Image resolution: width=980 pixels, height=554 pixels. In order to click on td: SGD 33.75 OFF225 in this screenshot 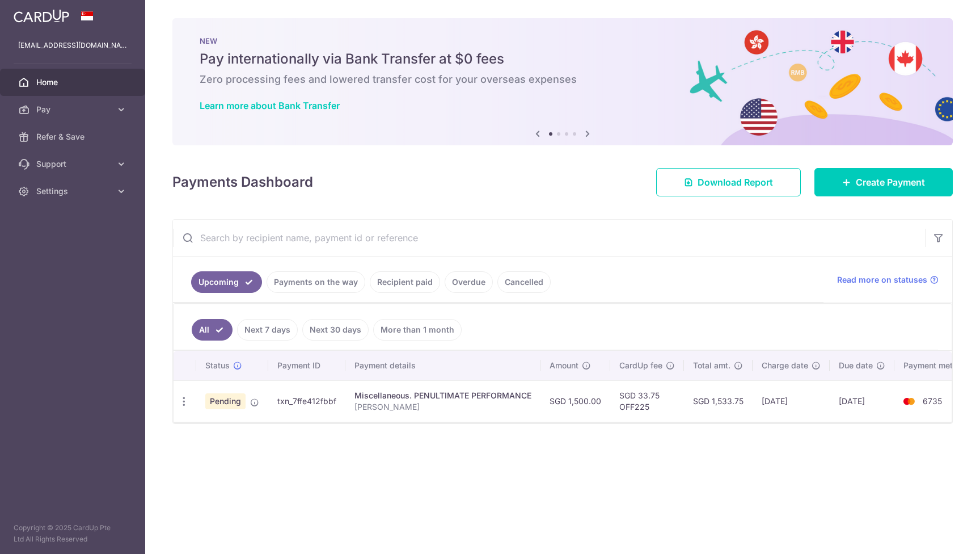, I will do `click(647, 401)`.